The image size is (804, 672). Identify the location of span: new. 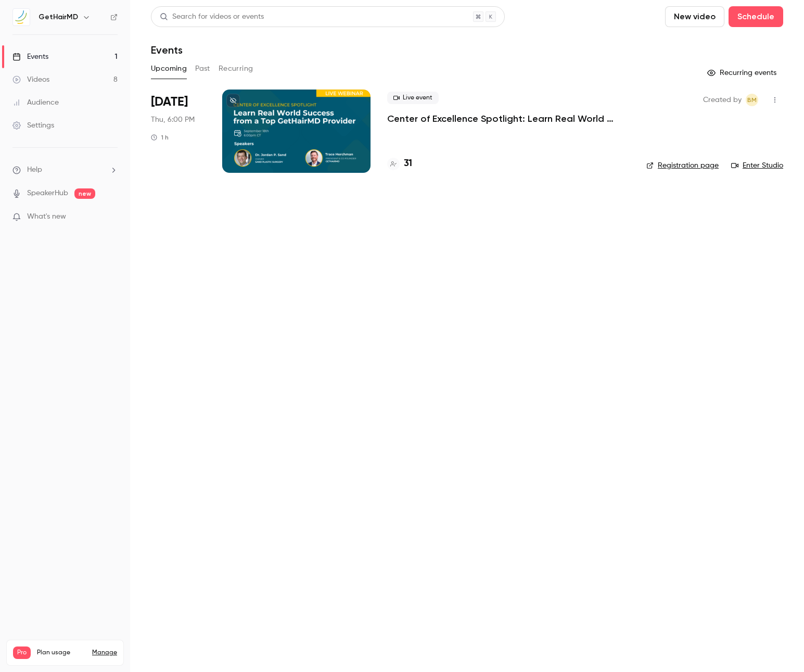
(85, 194).